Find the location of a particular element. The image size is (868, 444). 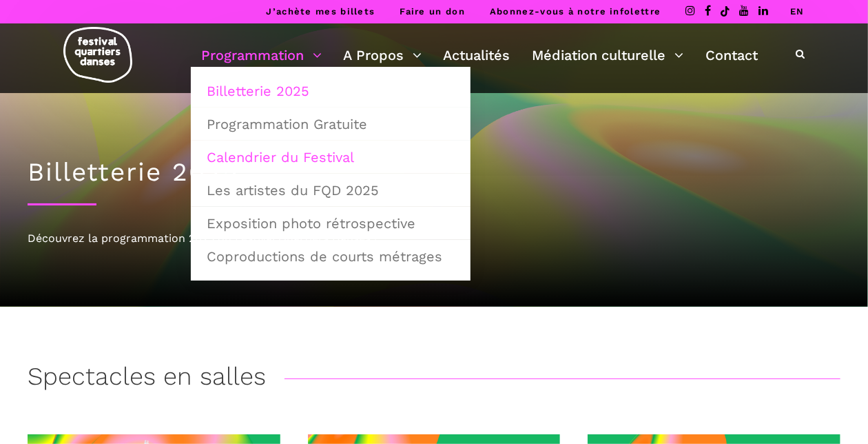

a: Abonnez-vous à notre infolettre is located at coordinates (575, 11).